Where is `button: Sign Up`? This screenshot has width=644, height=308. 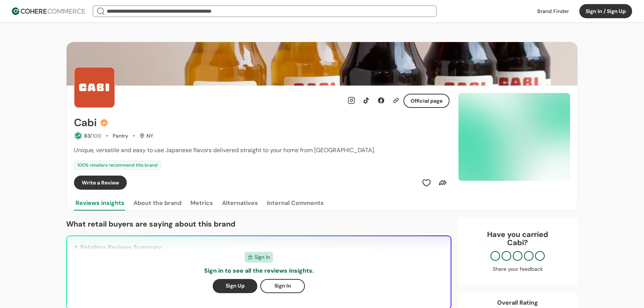 button: Sign Up is located at coordinates (235, 286).